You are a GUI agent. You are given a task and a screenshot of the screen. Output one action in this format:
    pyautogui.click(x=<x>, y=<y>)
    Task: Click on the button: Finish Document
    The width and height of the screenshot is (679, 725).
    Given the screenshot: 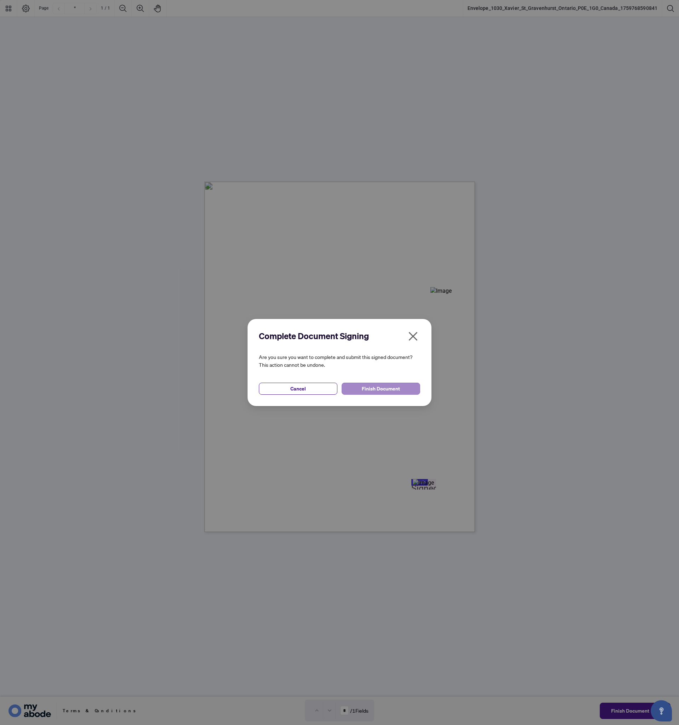 What is the action you would take?
    pyautogui.click(x=381, y=388)
    